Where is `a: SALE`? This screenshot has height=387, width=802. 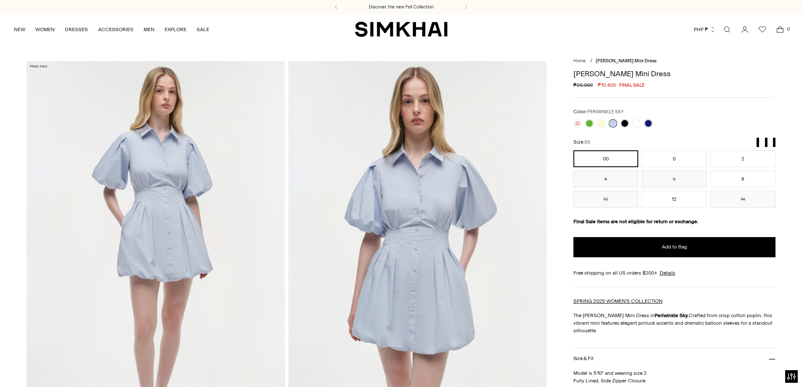
a: SALE is located at coordinates (203, 29).